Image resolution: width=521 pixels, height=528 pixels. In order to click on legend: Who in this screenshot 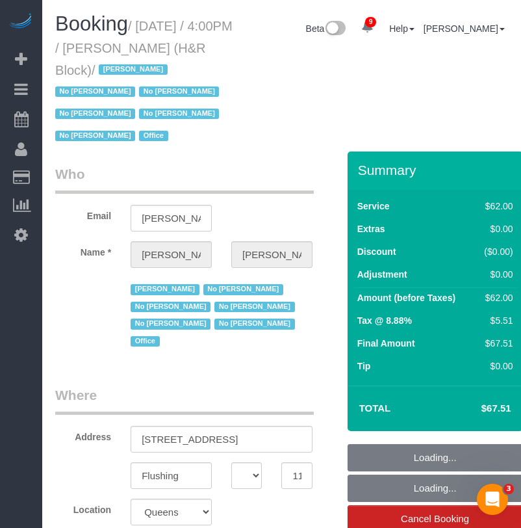, I will do `click(185, 179)`.